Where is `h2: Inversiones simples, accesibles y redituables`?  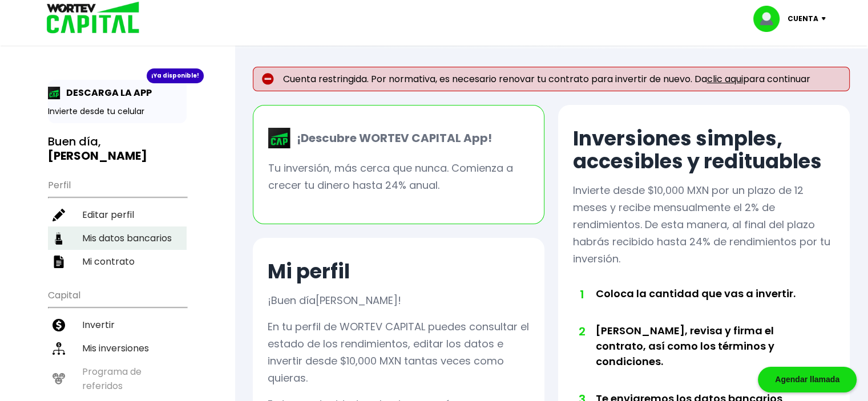
h2: Inversiones simples, accesibles y redituables is located at coordinates (704, 150).